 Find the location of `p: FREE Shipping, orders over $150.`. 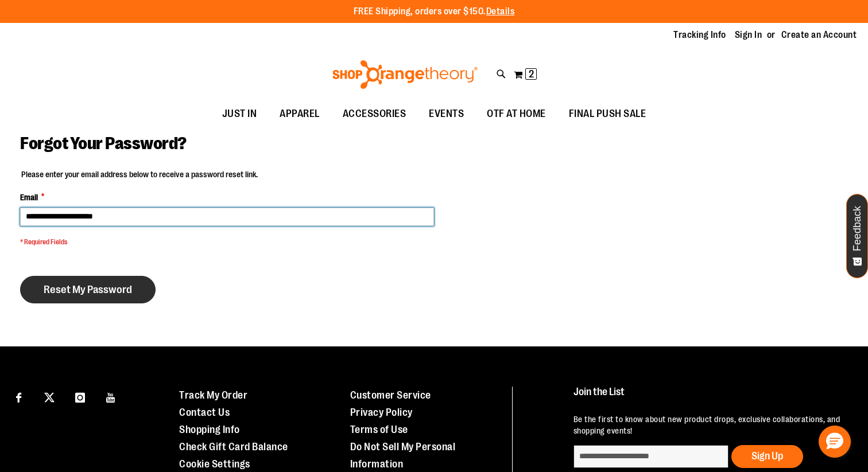

p: FREE Shipping, orders over $150. is located at coordinates (434, 11).